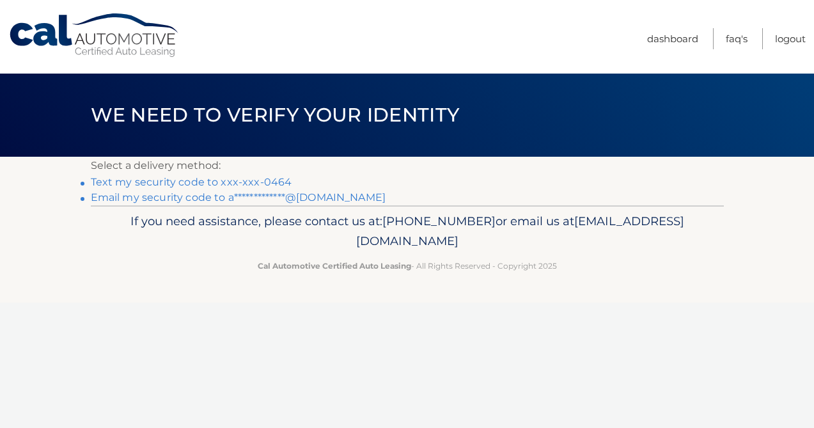 Image resolution: width=814 pixels, height=428 pixels. Describe the element at coordinates (95, 35) in the screenshot. I see `a: Cal Automotive` at that location.